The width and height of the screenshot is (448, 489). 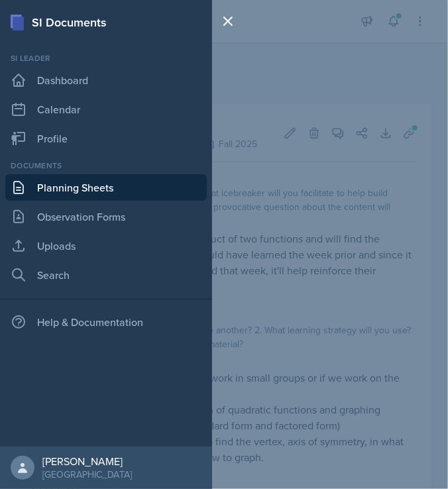 I want to click on a: Search, so click(x=106, y=275).